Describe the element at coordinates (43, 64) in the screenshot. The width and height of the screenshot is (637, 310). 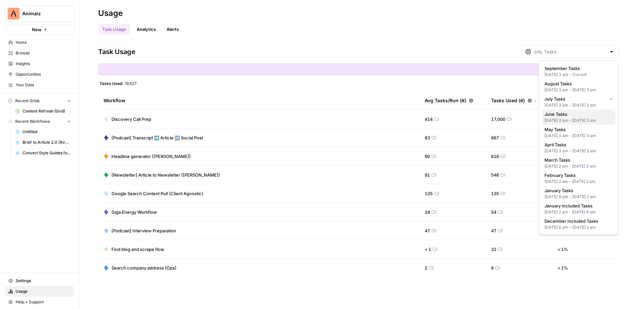
I see `span: Insights` at that location.